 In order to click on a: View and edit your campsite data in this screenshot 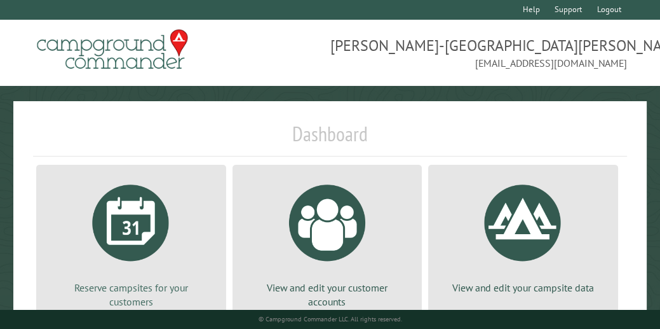, I will do `click(523, 234)`.